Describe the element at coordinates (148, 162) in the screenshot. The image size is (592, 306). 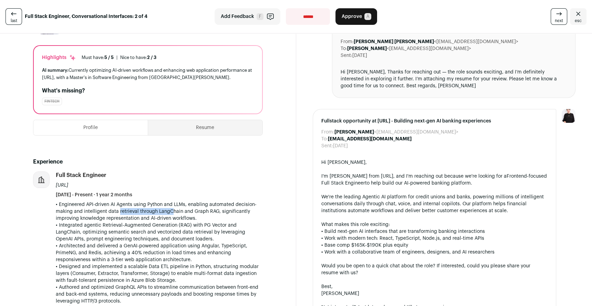
I see `h2: Experience` at that location.